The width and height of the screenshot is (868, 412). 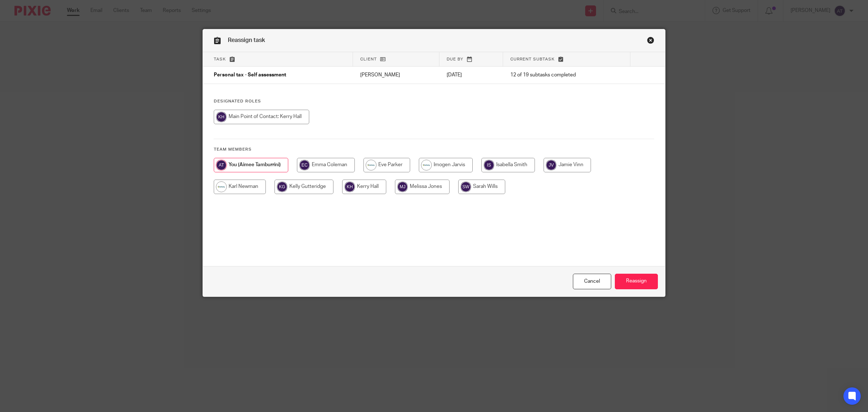 I want to click on h4: Team members, so click(x=434, y=149).